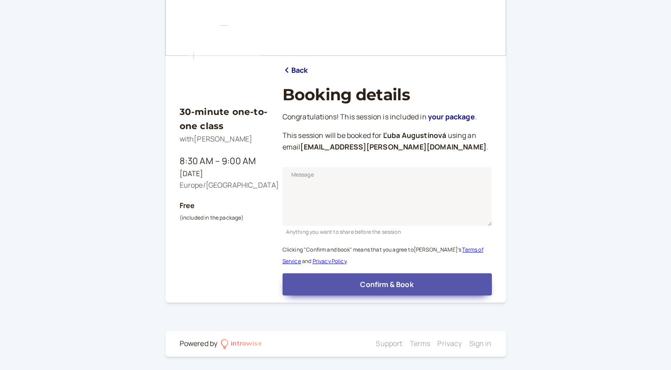 This screenshot has height=370, width=671. Describe the element at coordinates (480, 343) in the screenshot. I see `a: Sign in` at that location.